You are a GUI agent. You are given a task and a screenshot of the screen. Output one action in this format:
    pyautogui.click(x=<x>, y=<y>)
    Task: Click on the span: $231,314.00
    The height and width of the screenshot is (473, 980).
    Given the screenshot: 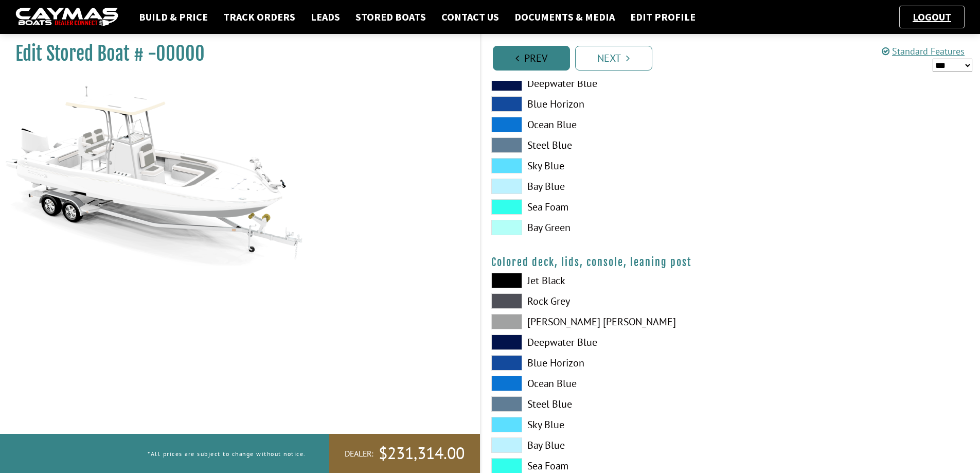 What is the action you would take?
    pyautogui.click(x=421, y=453)
    